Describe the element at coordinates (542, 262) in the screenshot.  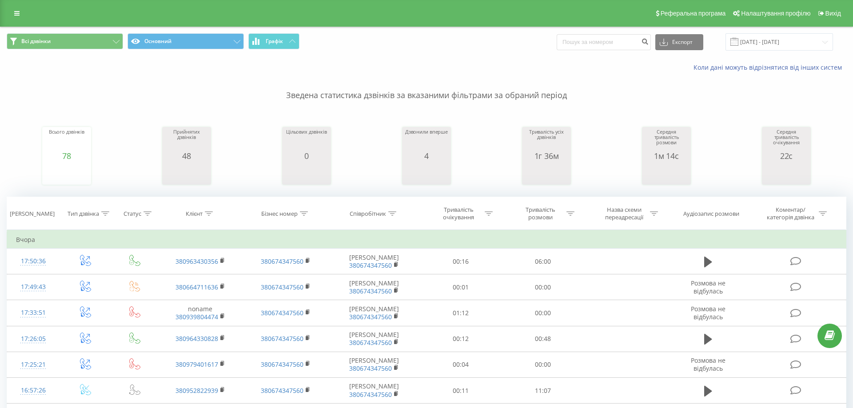
I see `td: 06:00` at that location.